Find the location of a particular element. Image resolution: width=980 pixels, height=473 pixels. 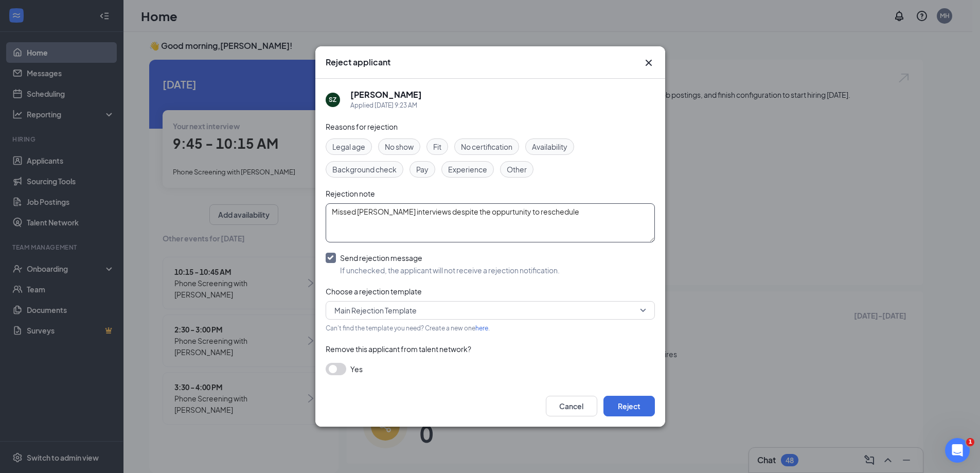

span: Yes is located at coordinates (356, 369).